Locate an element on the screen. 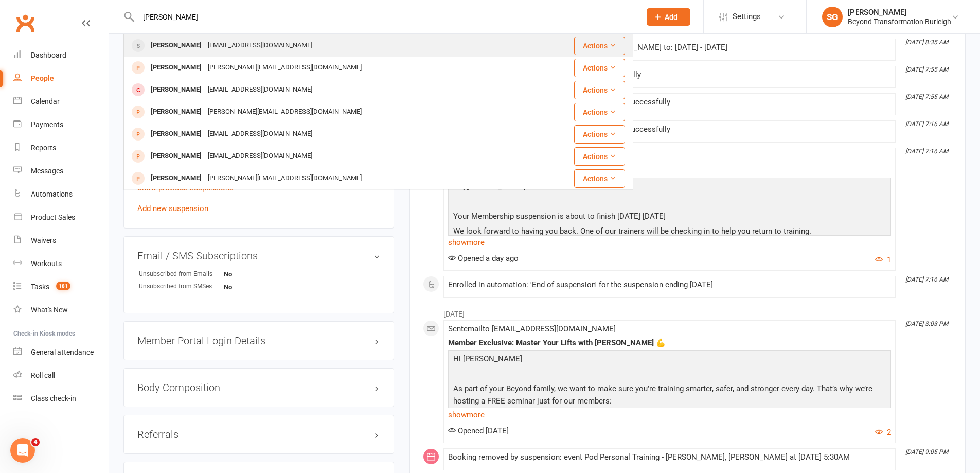 The height and width of the screenshot is (473, 980). div: Beyond Transformation Burleigh is located at coordinates (900, 22).